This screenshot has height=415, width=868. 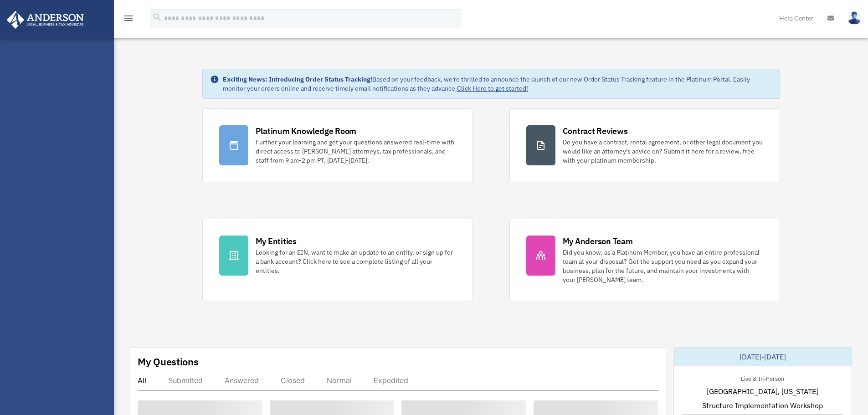 I want to click on div: Closed, so click(x=292, y=380).